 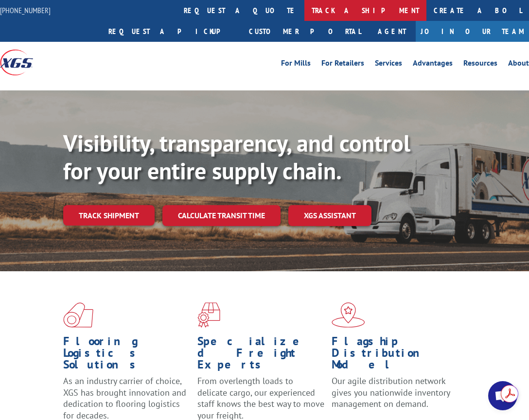 I want to click on b: Visibility, transparency, and control for your entire supply chain., so click(x=237, y=157).